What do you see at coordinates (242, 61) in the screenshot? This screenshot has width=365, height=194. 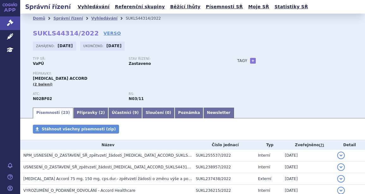 I see `h3: Tagy` at bounding box center [242, 61].